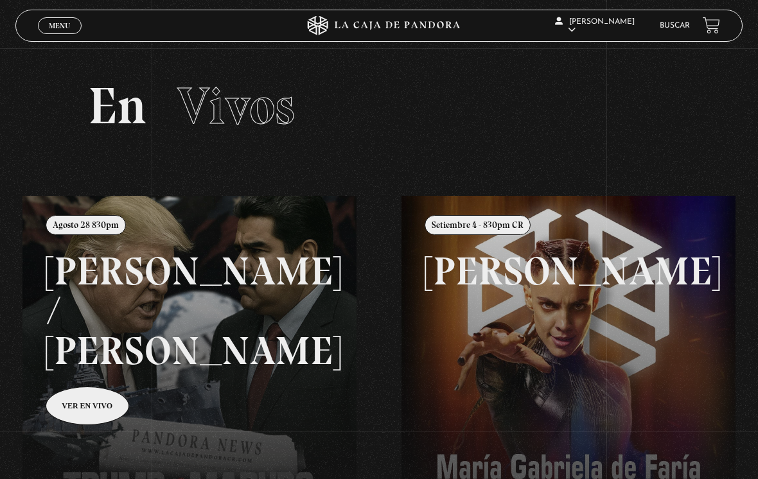  What do you see at coordinates (674, 26) in the screenshot?
I see `a: Buscar` at bounding box center [674, 26].